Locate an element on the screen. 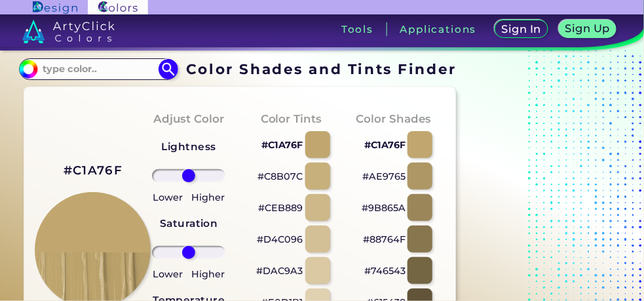  h1: Color Shades and Tints Finder is located at coordinates (321, 69).